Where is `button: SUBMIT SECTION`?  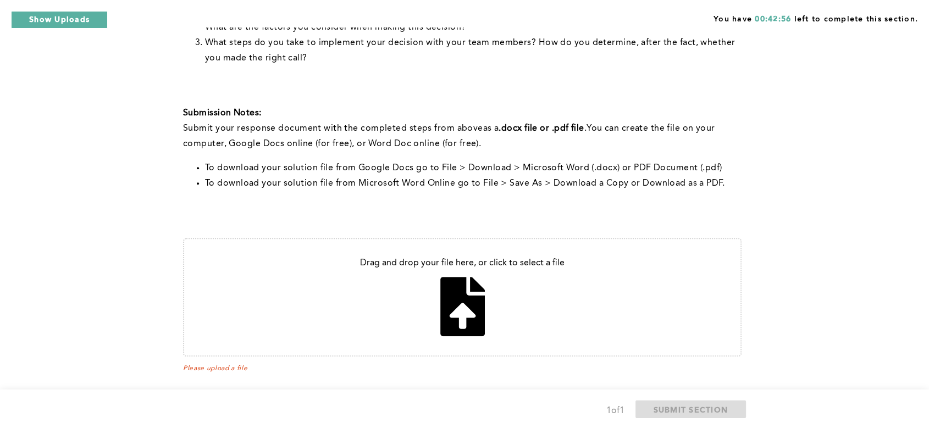
button: SUBMIT SECTION is located at coordinates (691, 410).